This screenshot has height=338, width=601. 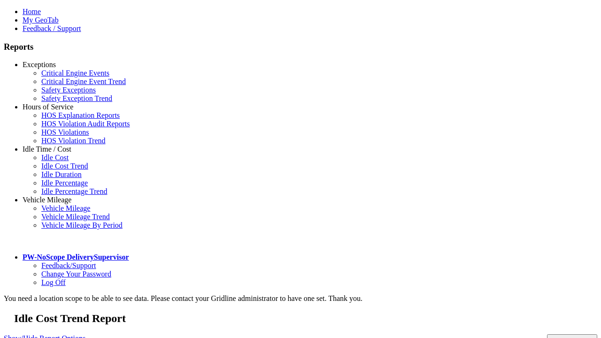 What do you see at coordinates (74, 191) in the screenshot?
I see `a: Idle Percentage Trend` at bounding box center [74, 191].